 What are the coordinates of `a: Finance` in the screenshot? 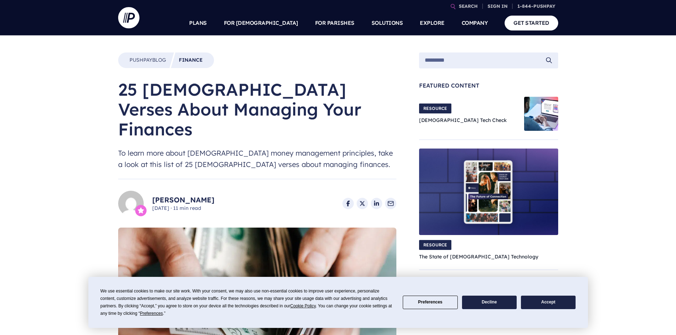 It's located at (191, 60).